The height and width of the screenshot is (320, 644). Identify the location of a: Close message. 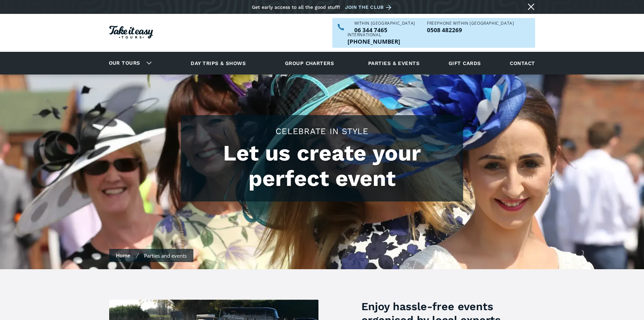
(531, 7).